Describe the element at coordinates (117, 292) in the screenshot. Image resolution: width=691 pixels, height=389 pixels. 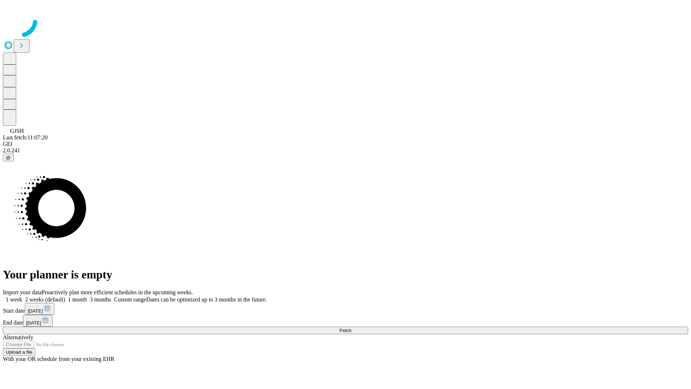
I see `span: Proactively plan more efficient schedules in the upcoming weeks.` at that location.